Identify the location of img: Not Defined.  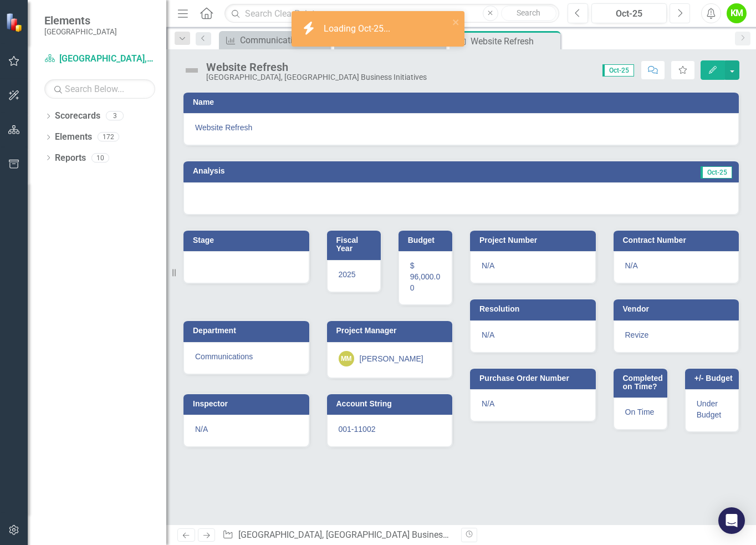
(192, 70).